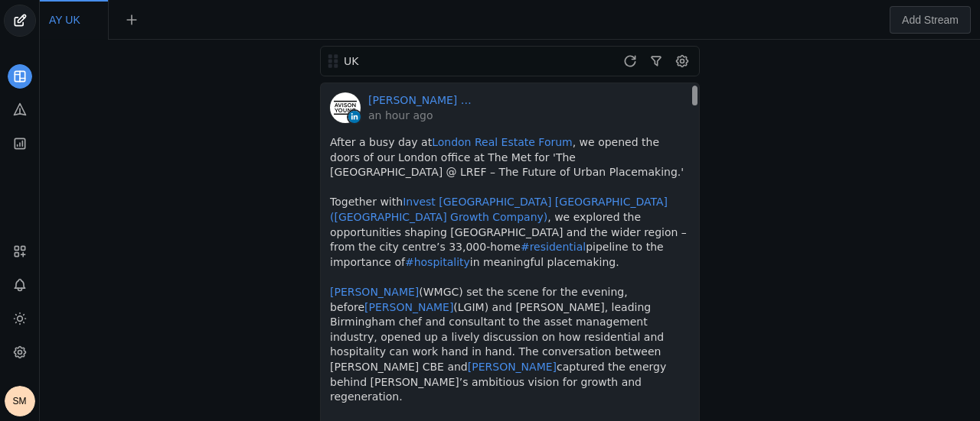 Image resolution: width=980 pixels, height=421 pixels. Describe the element at coordinates (20, 401) in the screenshot. I see `div: SM` at that location.